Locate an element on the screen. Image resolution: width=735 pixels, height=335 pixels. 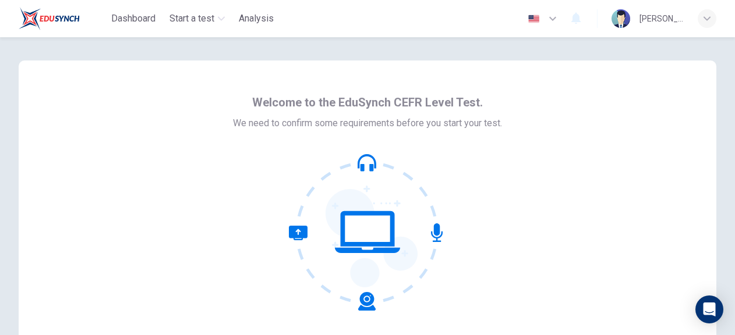
span: We need to confirm some requirements before you start your test. is located at coordinates (367, 123).